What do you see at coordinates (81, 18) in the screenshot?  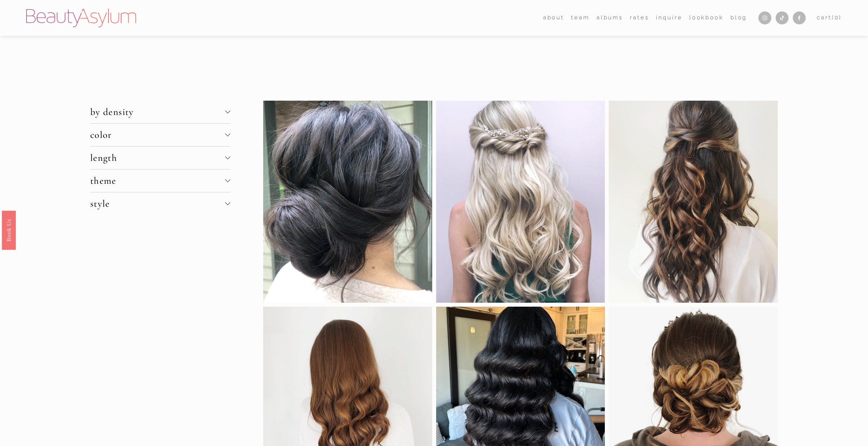 I see `img: Beauty Asylum | Bridal Hair &amp; Makeup Charlotte &amp; Atlanta` at bounding box center [81, 18].